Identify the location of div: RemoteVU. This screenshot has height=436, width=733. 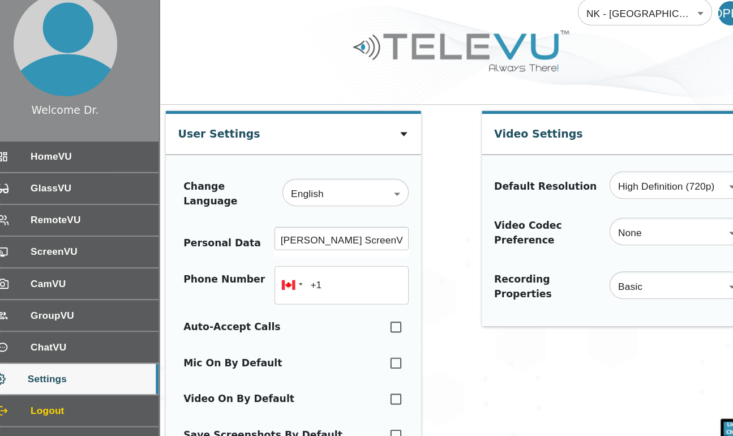
(94, 217).